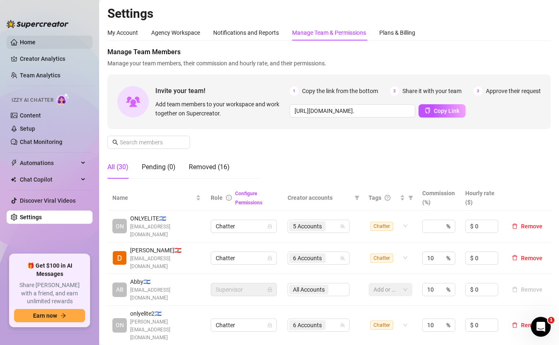 The height and width of the screenshot is (345, 559). What do you see at coordinates (165, 281) in the screenshot?
I see `span: Abby 🇮🇱` at bounding box center [165, 281].